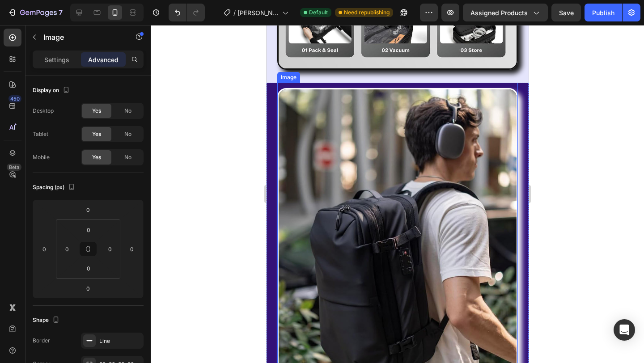 The image size is (644, 363). What do you see at coordinates (367, 12) in the screenshot?
I see `span: Need republishing` at bounding box center [367, 12].